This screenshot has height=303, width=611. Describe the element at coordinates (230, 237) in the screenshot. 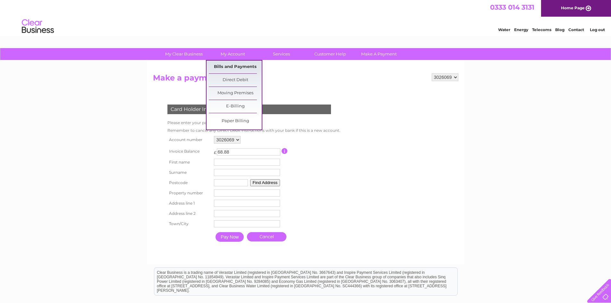

I see `input: Pay Now` at that location.